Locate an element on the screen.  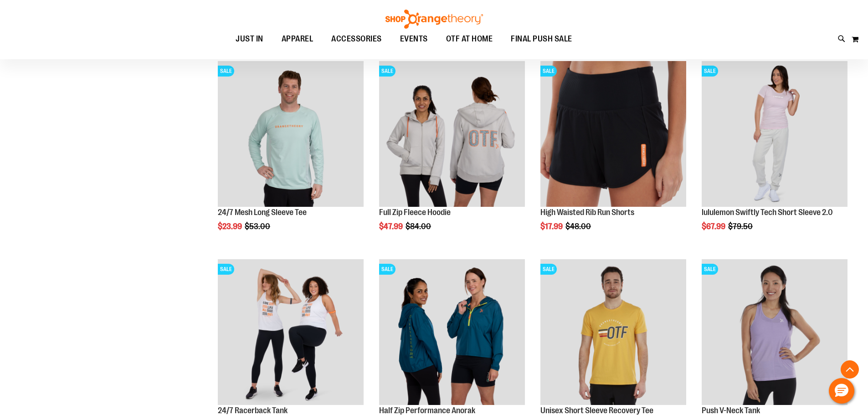
a: EVENTS is located at coordinates (414, 39).